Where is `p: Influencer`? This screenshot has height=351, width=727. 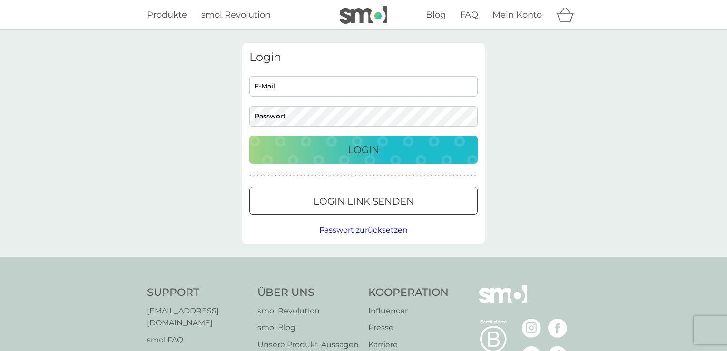 p: Influencer is located at coordinates (408, 311).